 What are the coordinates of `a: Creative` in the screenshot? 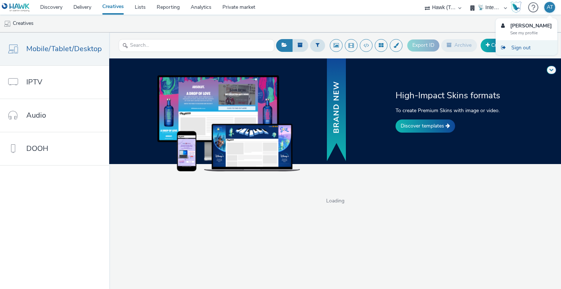 It's located at (497, 45).